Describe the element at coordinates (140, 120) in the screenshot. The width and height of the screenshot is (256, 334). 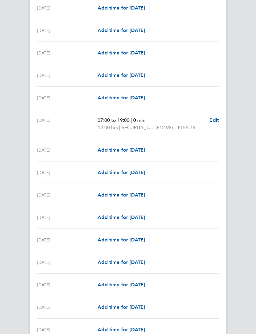
I see `span: 0 min` at that location.